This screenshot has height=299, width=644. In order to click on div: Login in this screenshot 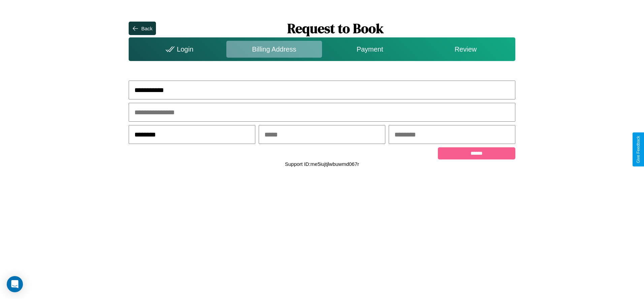, I will do `click(178, 49)`.